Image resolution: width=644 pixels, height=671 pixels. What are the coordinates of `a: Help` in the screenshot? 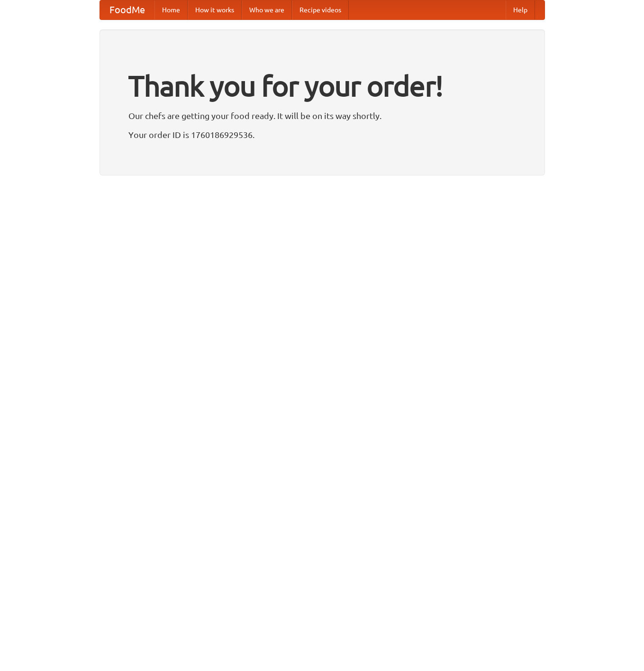 It's located at (520, 10).